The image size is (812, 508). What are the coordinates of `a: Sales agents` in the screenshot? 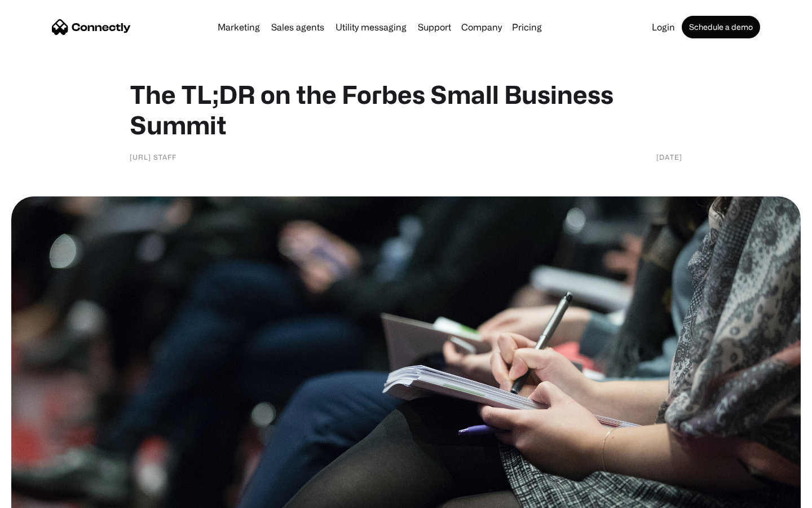 It's located at (298, 27).